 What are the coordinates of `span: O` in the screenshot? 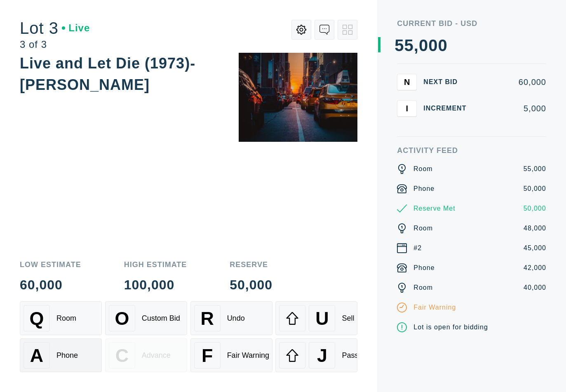 It's located at (122, 318).